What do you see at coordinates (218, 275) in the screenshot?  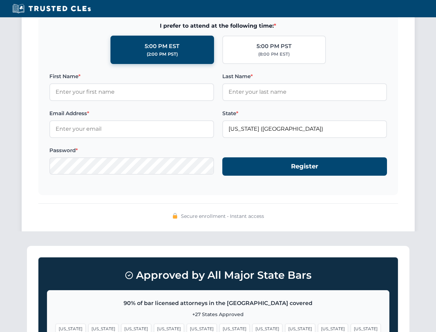 I see `h3: Approved by All Major State Bars` at bounding box center [218, 275].